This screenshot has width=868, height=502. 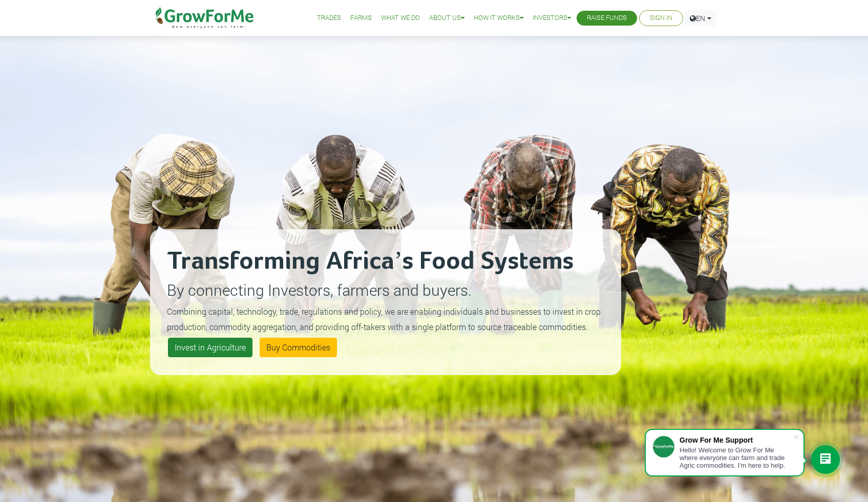 I want to click on div: Hello! Welcome to Grow For Me where everyone can farm and trade Agric commodities. I'm here to help., so click(x=736, y=458).